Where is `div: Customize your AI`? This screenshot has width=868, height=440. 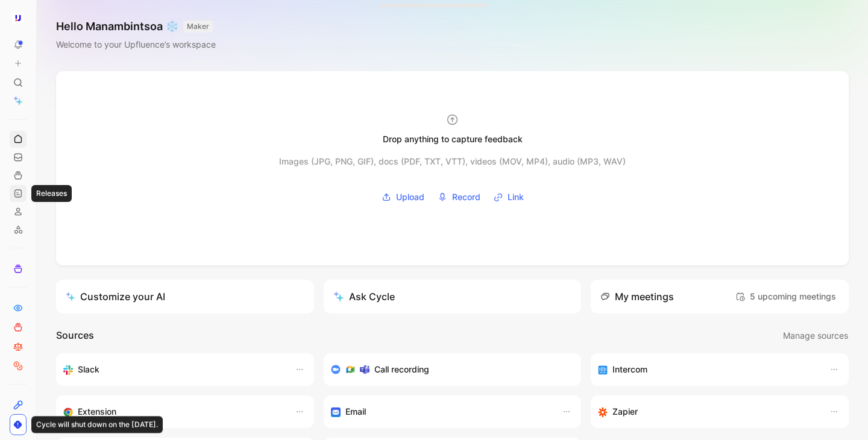
div: Customize your AI is located at coordinates (116, 296).